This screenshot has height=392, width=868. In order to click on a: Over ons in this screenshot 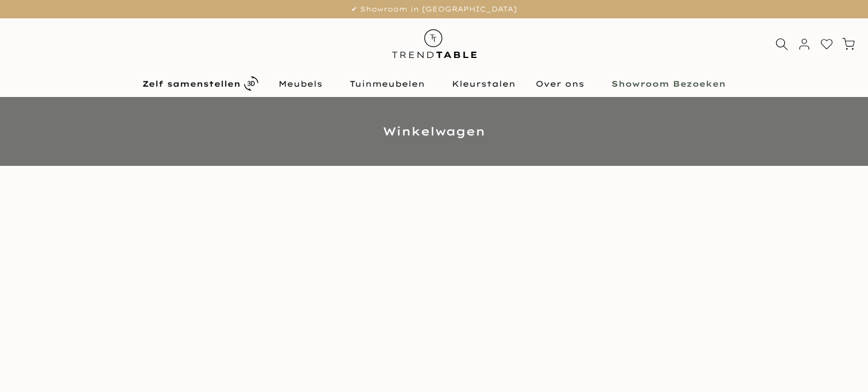, I will do `click(564, 84)`.